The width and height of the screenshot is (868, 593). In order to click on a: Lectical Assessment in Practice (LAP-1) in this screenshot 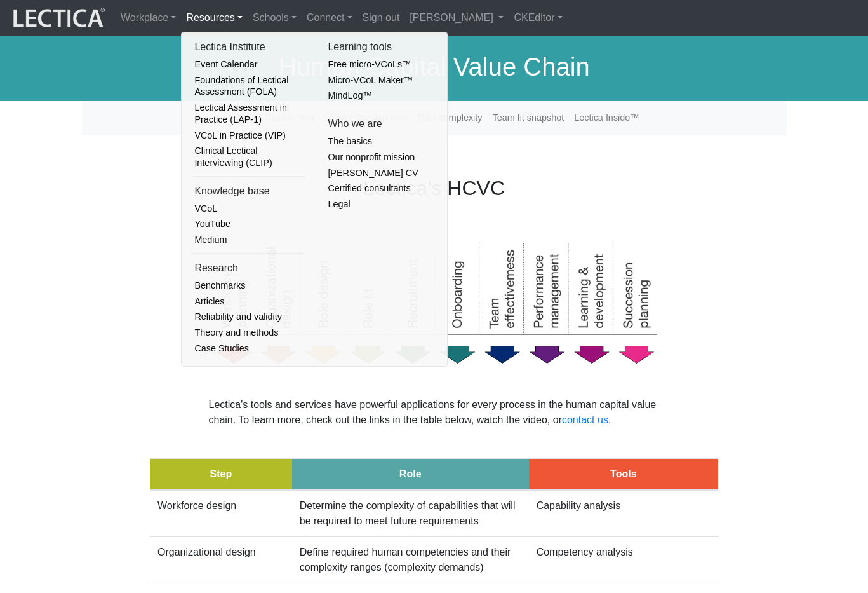, I will do `click(248, 113)`.